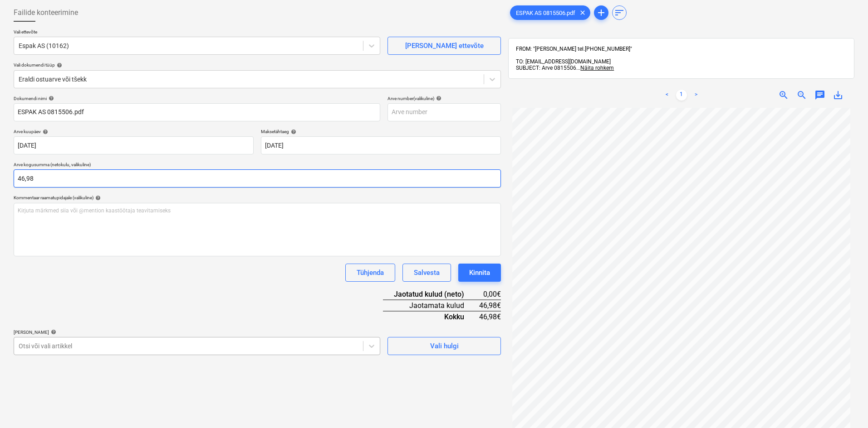 This screenshot has height=428, width=868. Describe the element at coordinates (370, 273) in the screenshot. I see `div: Tühjenda` at that location.